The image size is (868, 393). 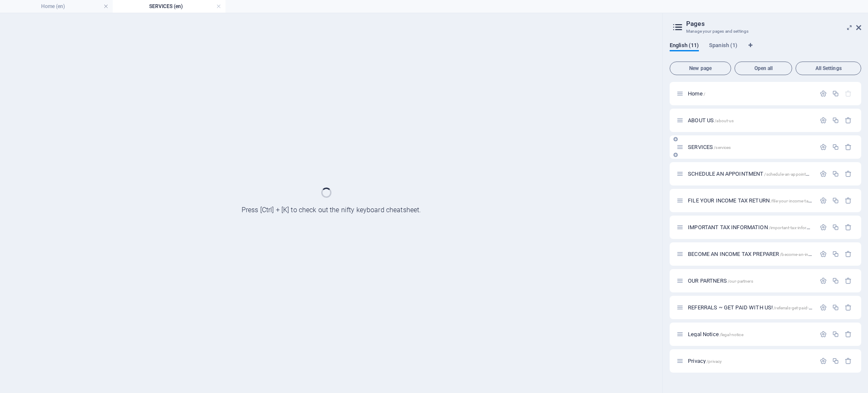 What do you see at coordinates (750, 254) in the screenshot?
I see `div: BECOME AN INCOME TAX PREPARER/become-an-income-tax-preparer` at bounding box center [750, 254].